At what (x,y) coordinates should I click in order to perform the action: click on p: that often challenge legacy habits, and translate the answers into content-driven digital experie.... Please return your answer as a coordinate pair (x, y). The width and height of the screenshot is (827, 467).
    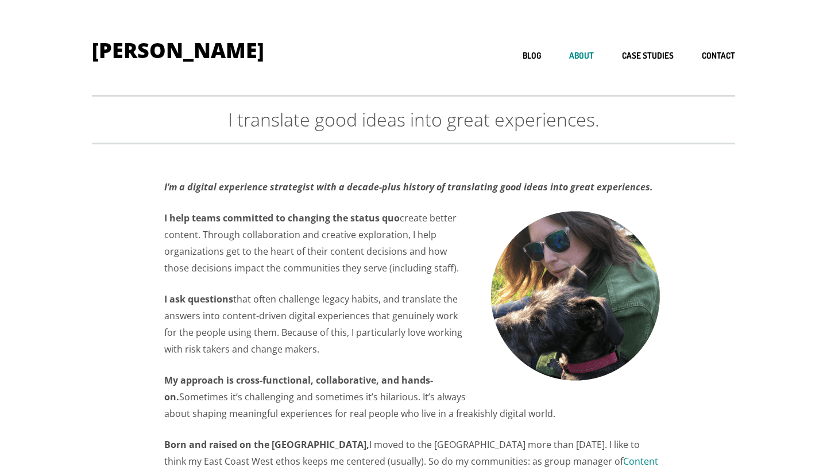
    Looking at the image, I should click on (413, 323).